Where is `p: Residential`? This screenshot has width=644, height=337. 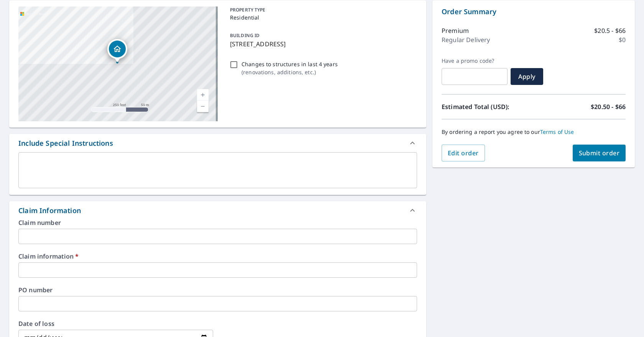 p: Residential is located at coordinates (322, 17).